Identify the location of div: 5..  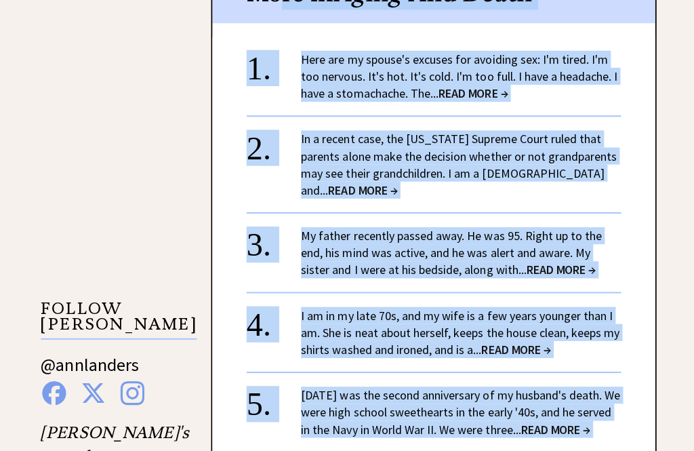
(273, 397).